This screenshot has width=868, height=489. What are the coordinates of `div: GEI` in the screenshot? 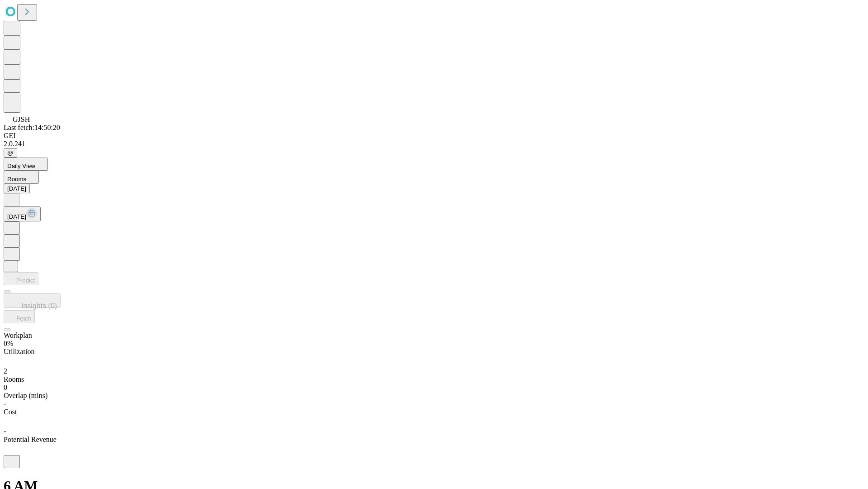 It's located at (434, 135).